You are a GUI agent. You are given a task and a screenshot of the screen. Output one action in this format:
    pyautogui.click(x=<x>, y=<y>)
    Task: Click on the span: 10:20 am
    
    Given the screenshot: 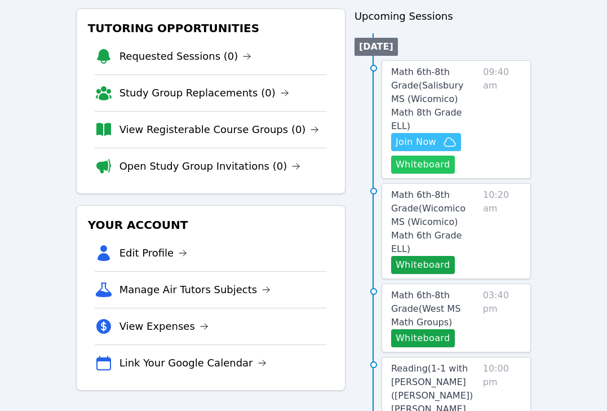 What is the action you would take?
    pyautogui.click(x=502, y=231)
    